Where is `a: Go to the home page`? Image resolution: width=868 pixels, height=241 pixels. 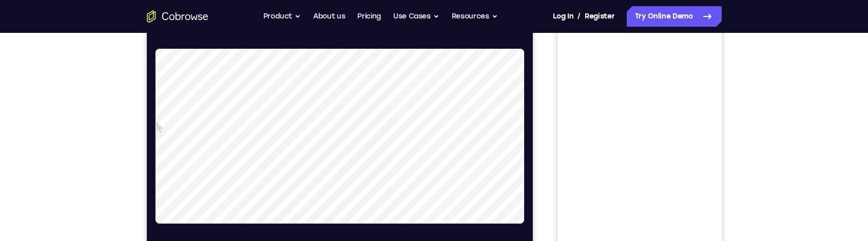 a: Go to the home page is located at coordinates (178, 16).